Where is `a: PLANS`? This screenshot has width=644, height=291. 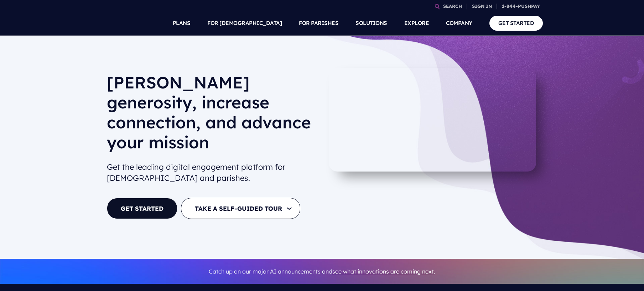 a: PLANS is located at coordinates (182, 23).